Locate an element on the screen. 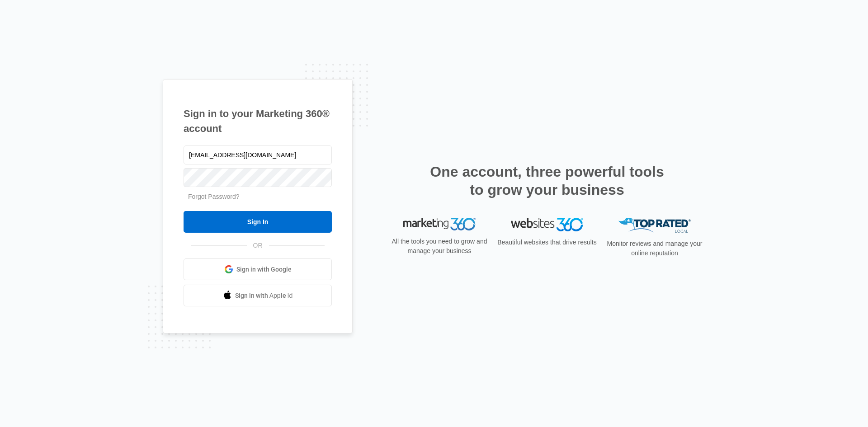  a: Sign in with Apple Id is located at coordinates (258, 296).